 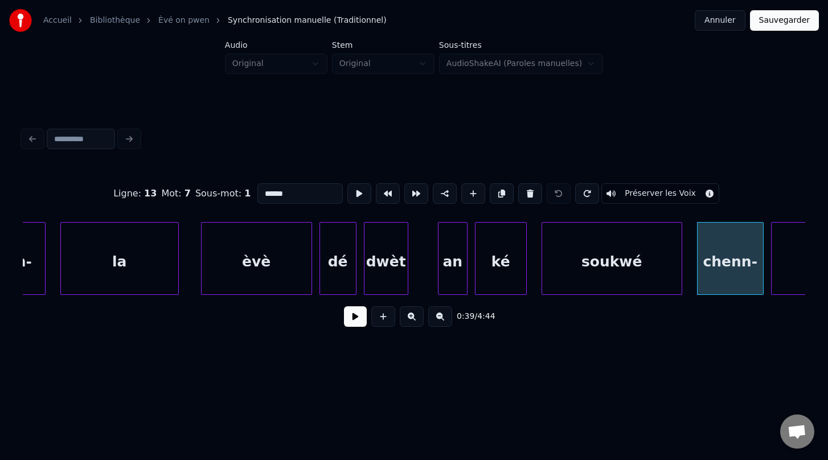 I want to click on span: 0:39, so click(x=465, y=317).